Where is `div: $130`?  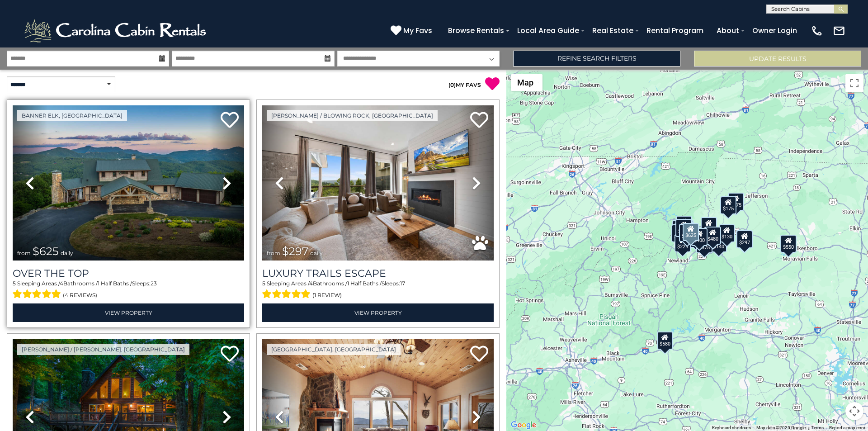 div: $130 is located at coordinates (727, 233).